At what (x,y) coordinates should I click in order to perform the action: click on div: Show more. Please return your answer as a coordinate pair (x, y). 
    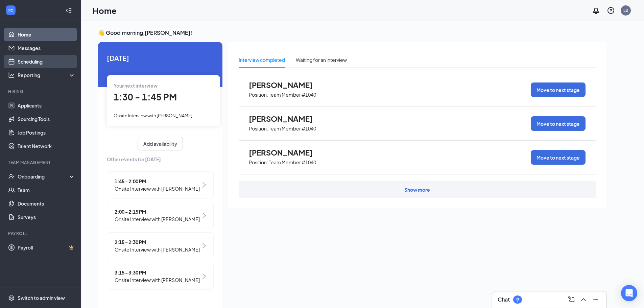
    Looking at the image, I should click on (417, 190).